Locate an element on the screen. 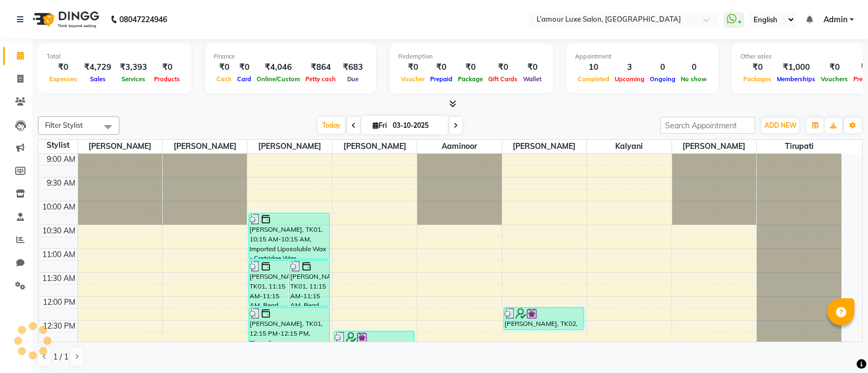 This screenshot has width=868, height=373. span: Packages is located at coordinates (758, 79).